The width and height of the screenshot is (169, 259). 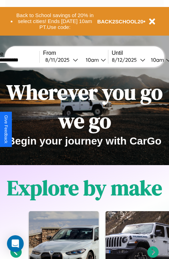 What do you see at coordinates (62, 60) in the screenshot?
I see `button: 8/11/2025` at bounding box center [62, 60].